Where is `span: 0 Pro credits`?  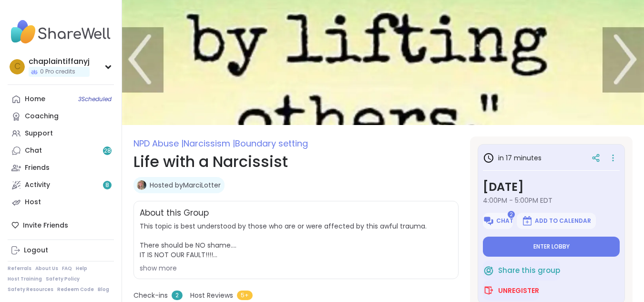 span: 0 Pro credits is located at coordinates (58, 72).